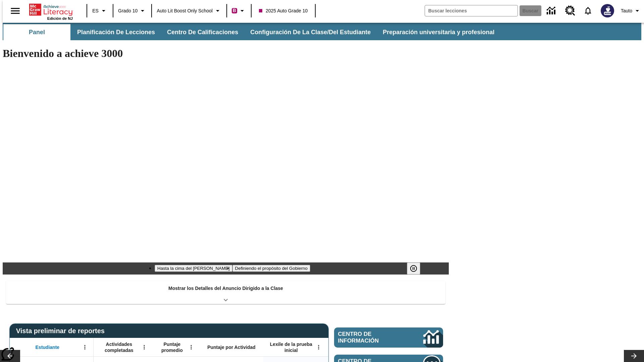 The width and height of the screenshot is (644, 362). I want to click on button: Configuración de la clase/del estudiante, so click(310, 32).